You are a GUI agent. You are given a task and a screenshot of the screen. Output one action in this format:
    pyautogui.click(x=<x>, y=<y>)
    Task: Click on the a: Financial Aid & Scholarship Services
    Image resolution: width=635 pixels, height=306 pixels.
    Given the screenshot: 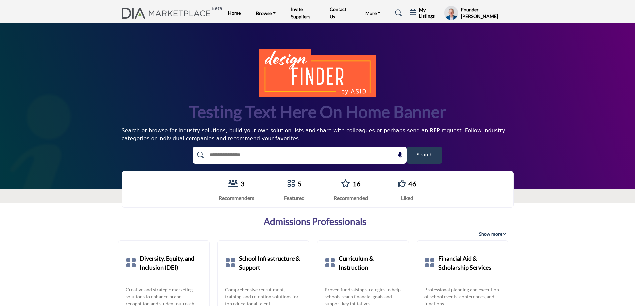 What is the action you would take?
    pyautogui.click(x=469, y=263)
    